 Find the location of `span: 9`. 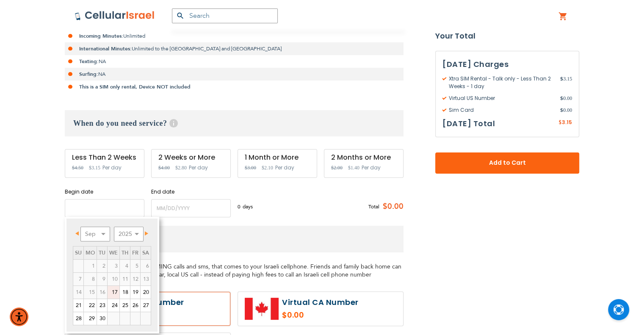

span: 9 is located at coordinates (102, 279).